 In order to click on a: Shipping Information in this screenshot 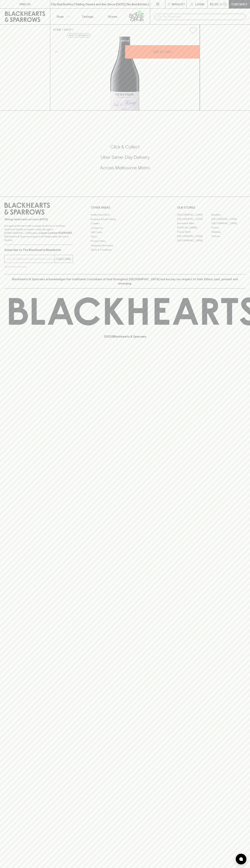, I will do `click(125, 246)`.